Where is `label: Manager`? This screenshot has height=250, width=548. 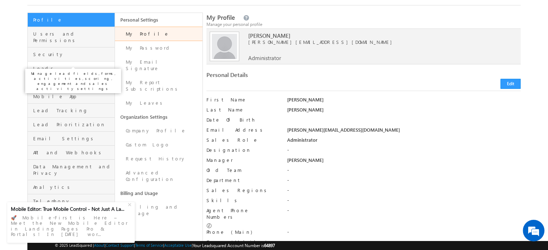 label: Manager is located at coordinates (242, 160).